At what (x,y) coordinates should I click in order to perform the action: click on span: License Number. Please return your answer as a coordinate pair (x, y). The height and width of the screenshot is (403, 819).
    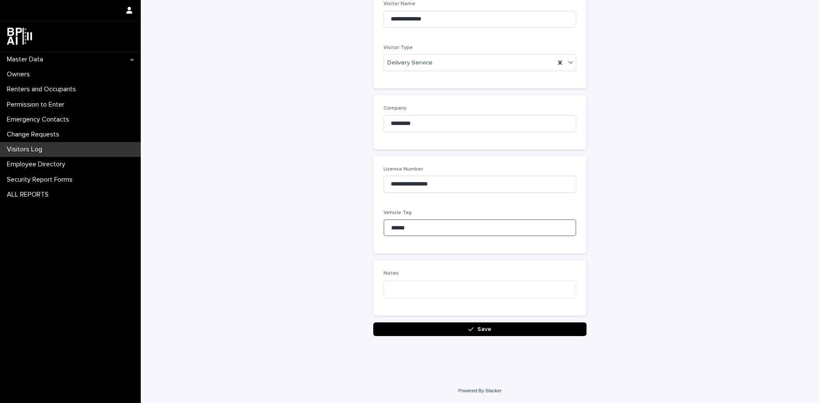
    Looking at the image, I should click on (403, 169).